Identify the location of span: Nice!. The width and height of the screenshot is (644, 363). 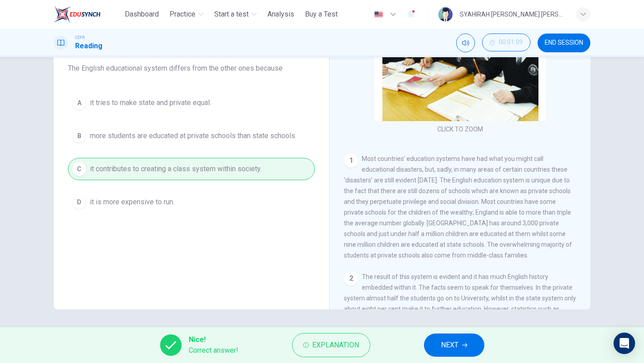
(213, 340).